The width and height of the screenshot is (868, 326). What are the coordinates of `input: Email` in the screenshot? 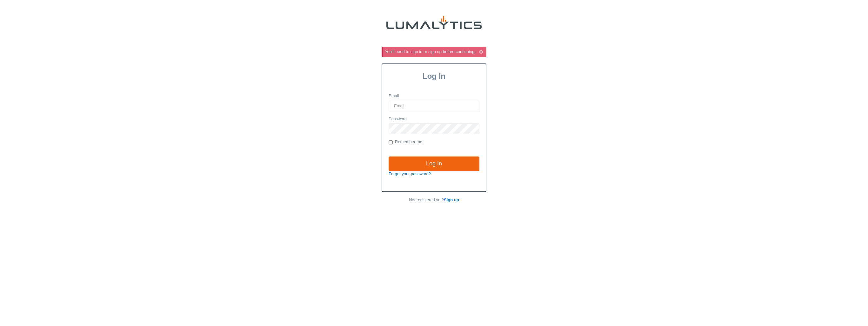 It's located at (434, 106).